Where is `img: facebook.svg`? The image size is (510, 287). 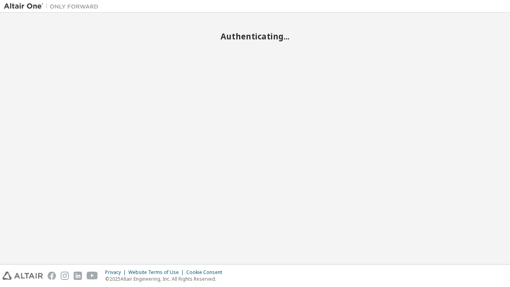 img: facebook.svg is located at coordinates (52, 276).